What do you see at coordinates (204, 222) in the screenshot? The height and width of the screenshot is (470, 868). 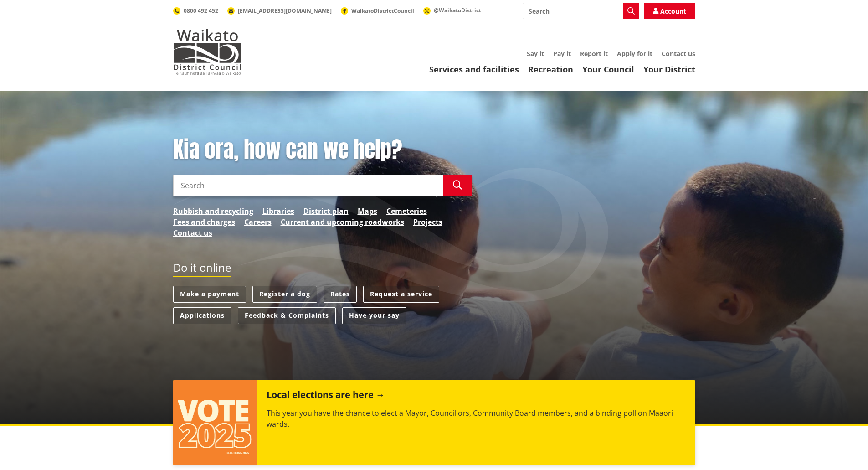 I see `a: Fees and charges` at bounding box center [204, 222].